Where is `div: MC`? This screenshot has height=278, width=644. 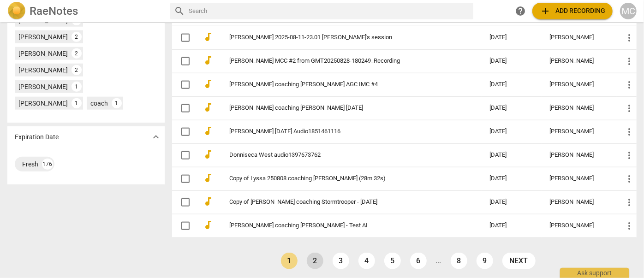
div: MC is located at coordinates (628, 11).